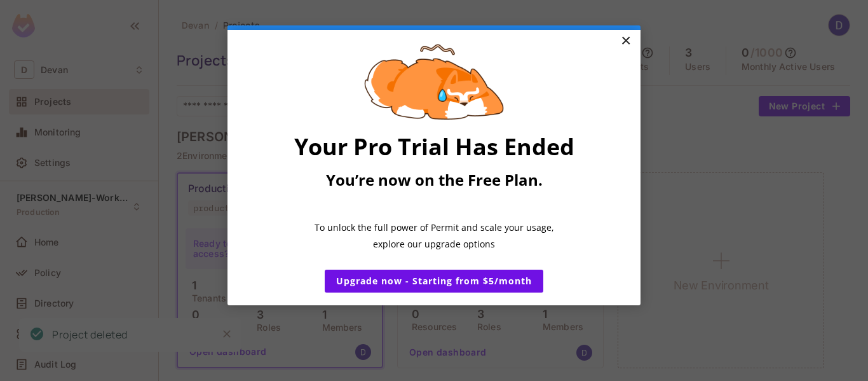 The height and width of the screenshot is (381, 868). I want to click on a: Close modal, so click(626, 41).